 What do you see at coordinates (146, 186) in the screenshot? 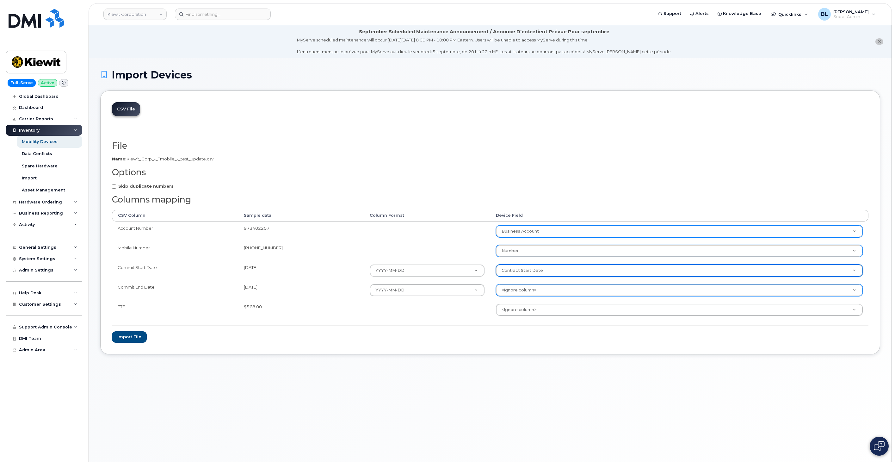
I see `strong: Skip duplicate numbers` at bounding box center [146, 186].